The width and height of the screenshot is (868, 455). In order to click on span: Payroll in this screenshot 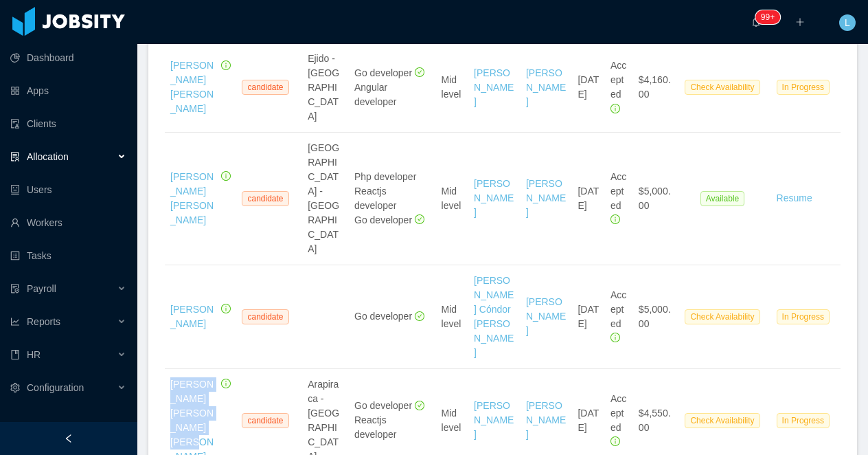, I will do `click(41, 288)`.